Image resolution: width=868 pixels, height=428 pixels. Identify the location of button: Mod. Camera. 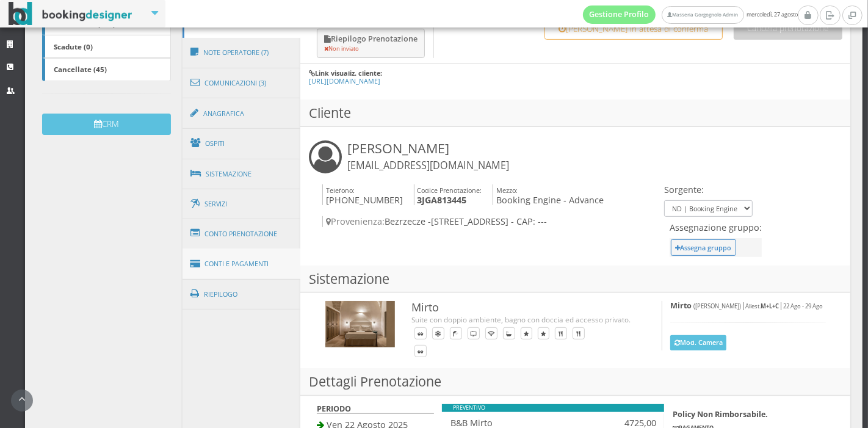
(698, 342).